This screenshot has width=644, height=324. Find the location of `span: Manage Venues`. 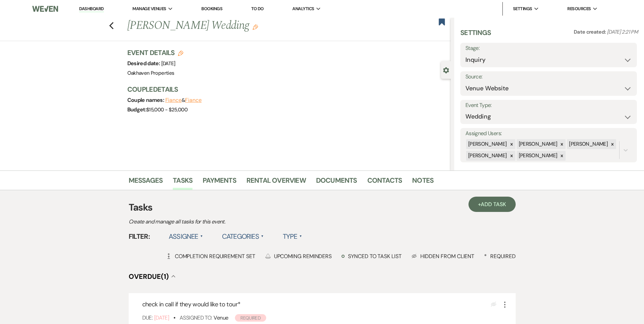

span: Manage Venues is located at coordinates (149, 9).